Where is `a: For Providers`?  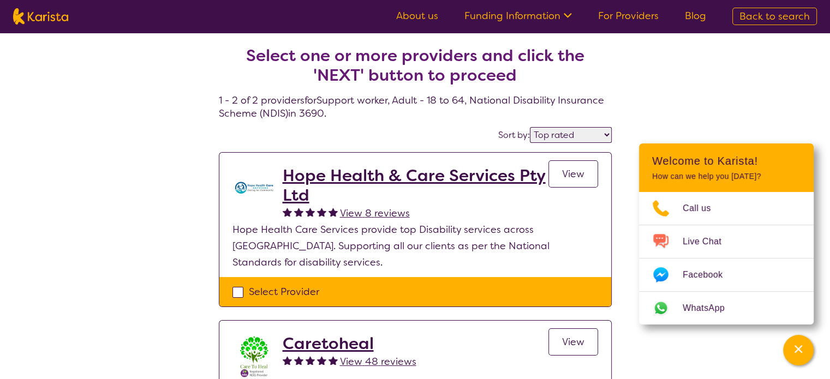 a: For Providers is located at coordinates (628, 16).